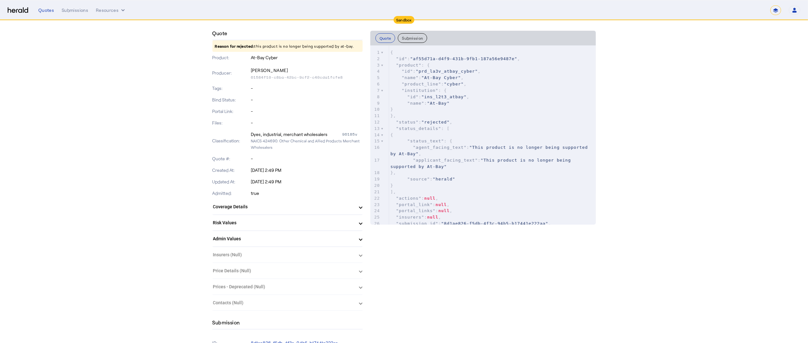 This screenshot has width=808, height=343. What do you see at coordinates (420, 90) in the screenshot?
I see `span: "institution"` at bounding box center [420, 90].